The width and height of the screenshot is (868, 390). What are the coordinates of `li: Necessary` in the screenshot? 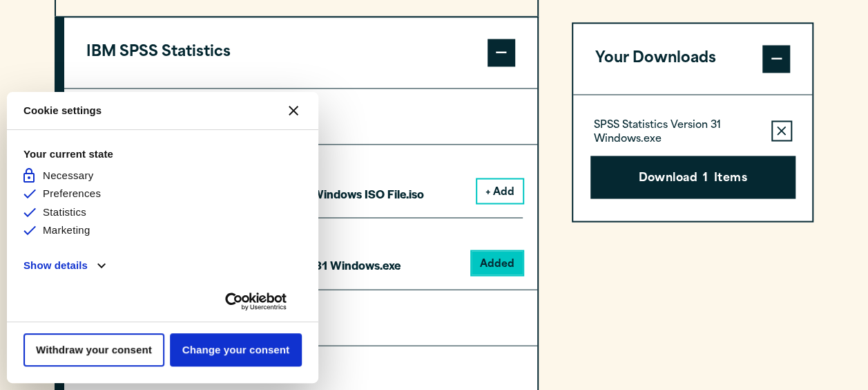 It's located at (162, 176).